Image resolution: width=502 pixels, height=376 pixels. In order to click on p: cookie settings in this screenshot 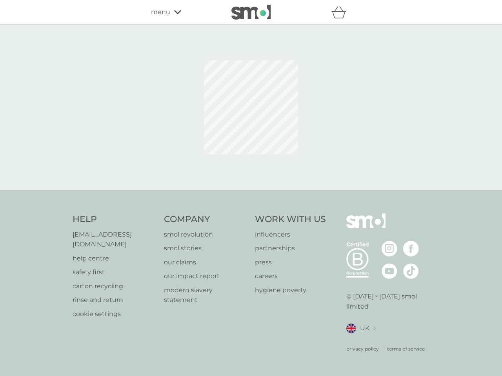, I will do `click(114, 314)`.